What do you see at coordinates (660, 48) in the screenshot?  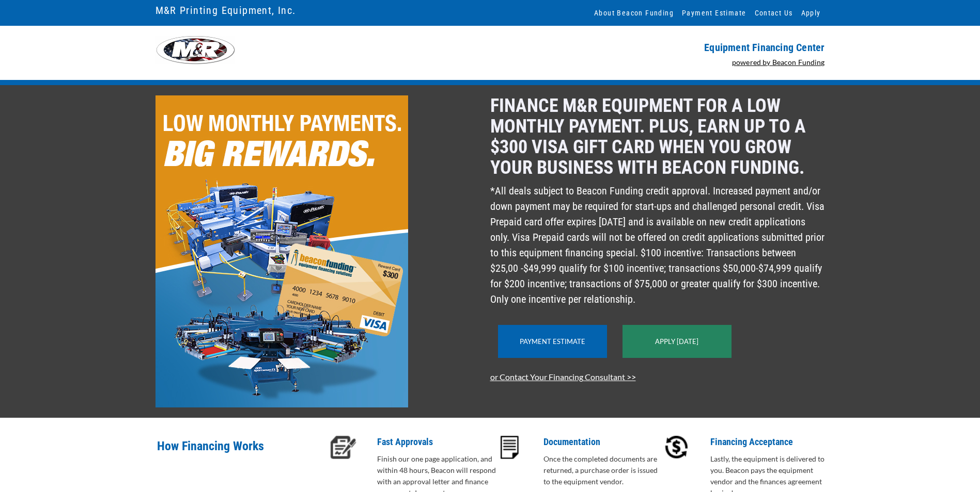 I see `p: Equipment Financing Center` at bounding box center [660, 48].